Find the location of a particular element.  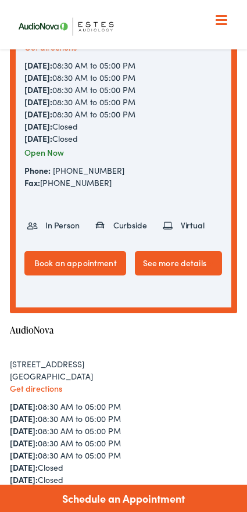

a: Get directions is located at coordinates (36, 388).